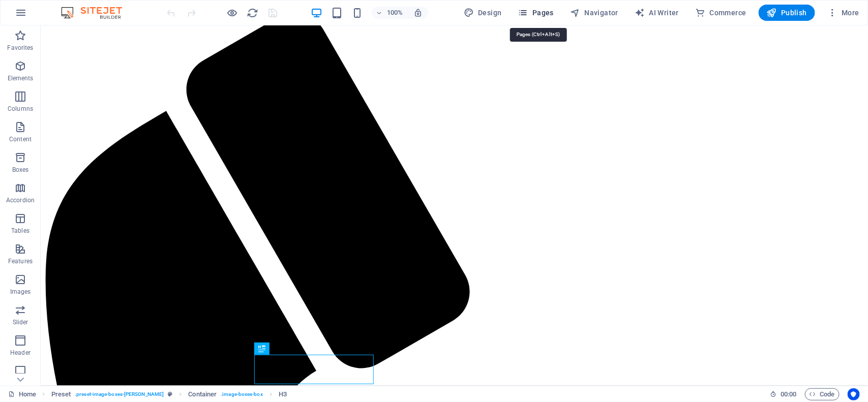 Image resolution: width=868 pixels, height=402 pixels. Describe the element at coordinates (395, 13) in the screenshot. I see `h6: 100%` at that location.